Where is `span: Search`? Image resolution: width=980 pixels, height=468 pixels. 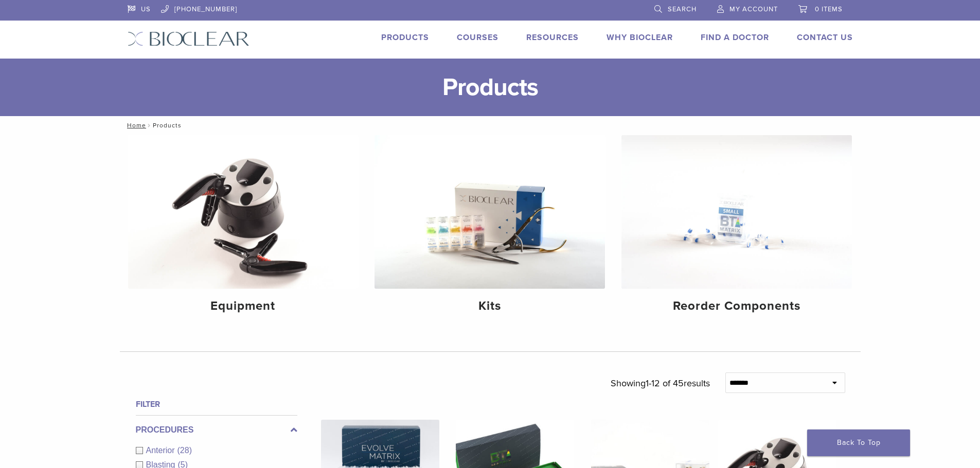 span: Search is located at coordinates (682, 9).